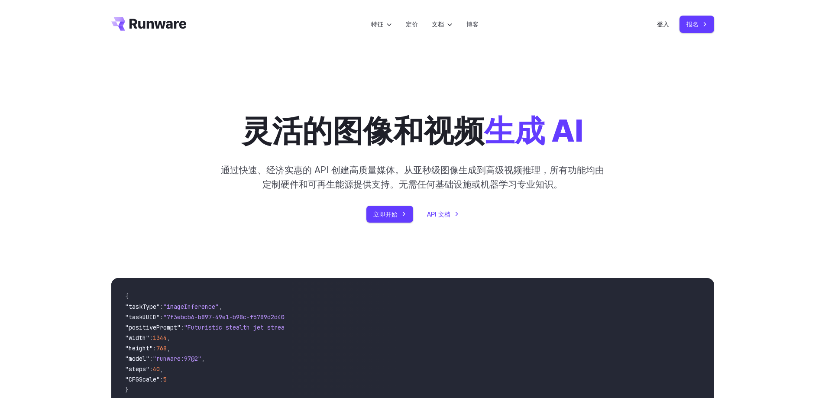 This screenshot has width=825, height=398. Describe the element at coordinates (534, 130) in the screenshot. I see `font: 生成 AI` at that location.